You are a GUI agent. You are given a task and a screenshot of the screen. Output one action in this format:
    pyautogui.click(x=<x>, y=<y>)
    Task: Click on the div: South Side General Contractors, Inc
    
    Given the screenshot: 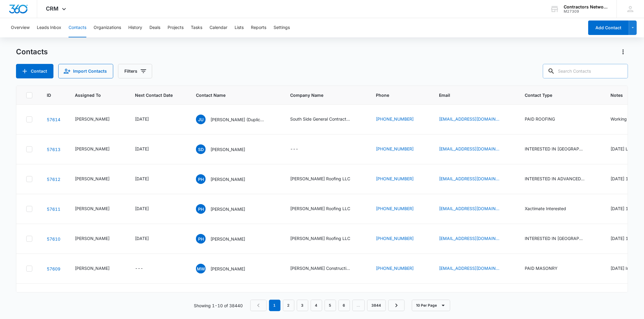 What is the action you would take?
    pyautogui.click(x=320, y=118)
    